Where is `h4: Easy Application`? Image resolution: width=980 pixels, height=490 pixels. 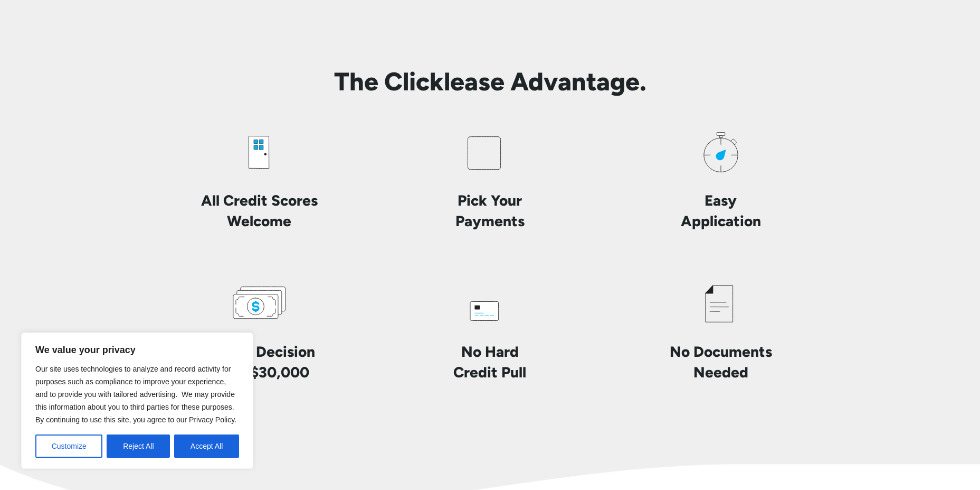
h4: Easy Application is located at coordinates (721, 211).